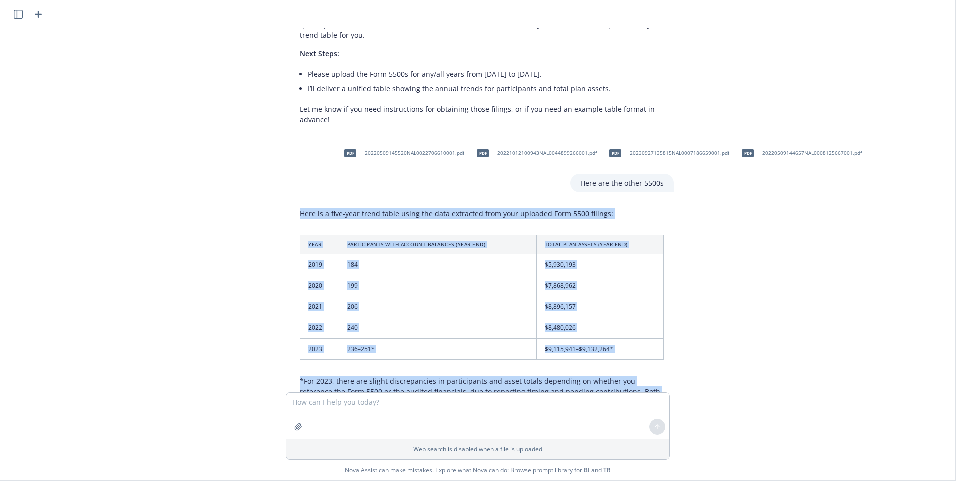 This screenshot has height=481, width=956. Describe the element at coordinates (482, 391) in the screenshot. I see `p: *For 2023, there are slight discrepancies in participants and asset totals depending on whether y...` at that location.